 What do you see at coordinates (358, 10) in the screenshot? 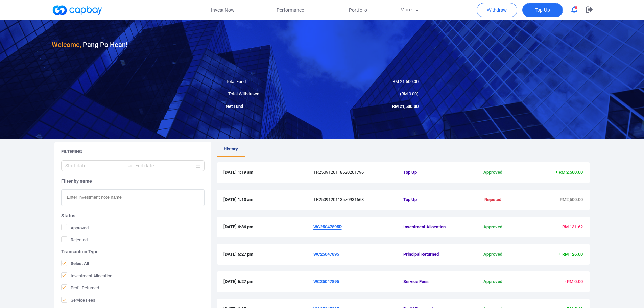
I see `span: Portfolio` at bounding box center [358, 10].